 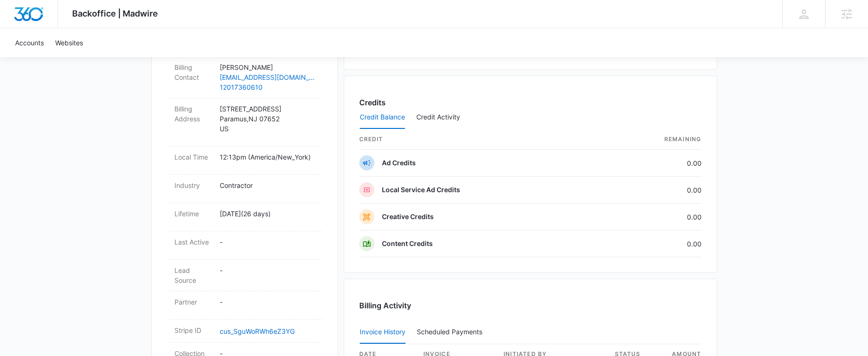 I want to click on a: Websites, so click(x=69, y=43).